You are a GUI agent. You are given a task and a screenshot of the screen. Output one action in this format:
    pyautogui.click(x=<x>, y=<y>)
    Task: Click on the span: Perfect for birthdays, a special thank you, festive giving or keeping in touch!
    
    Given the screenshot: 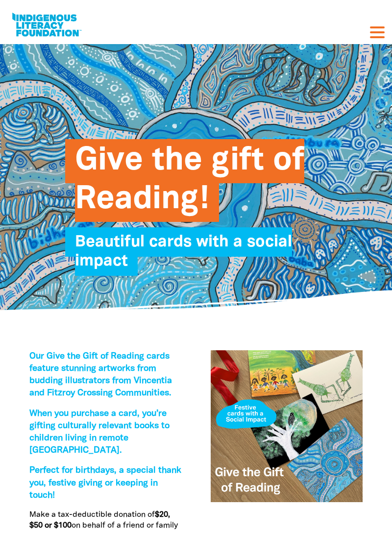 What is the action you would take?
    pyautogui.click(x=105, y=483)
    